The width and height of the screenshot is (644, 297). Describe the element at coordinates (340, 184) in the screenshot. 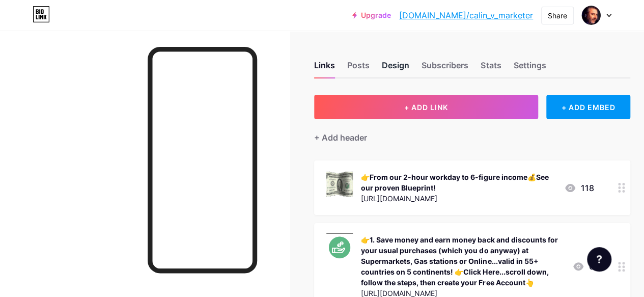

I see `img: 👉From our 2-hour workday to 6-figure income💰See our proven Blueprint!` at that location.